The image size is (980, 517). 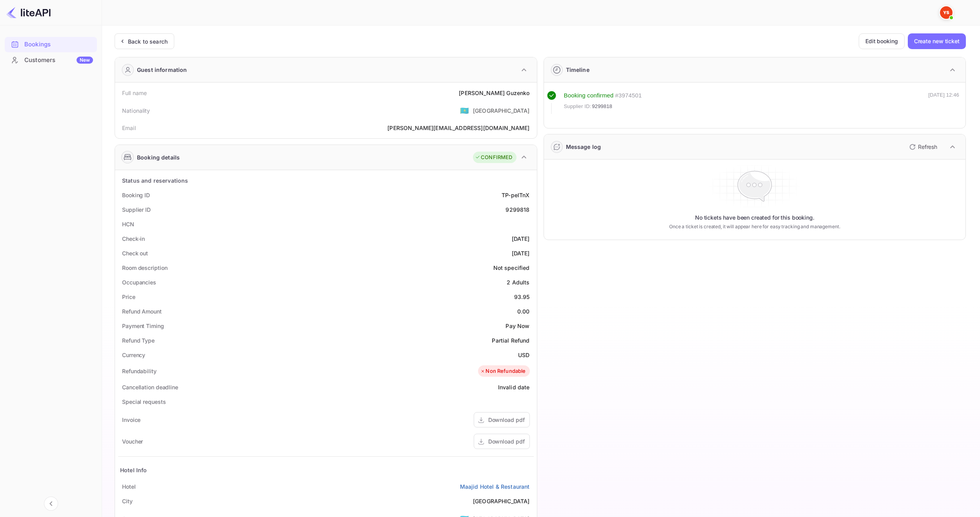 I want to click on div: Occupancies, so click(x=139, y=282).